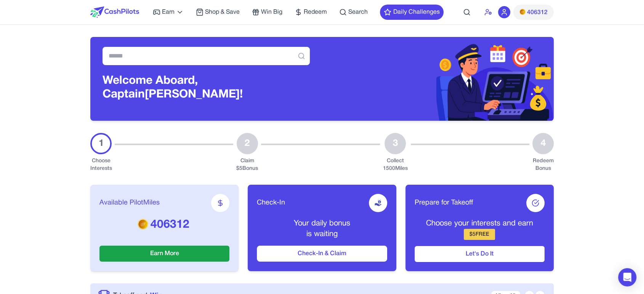  I want to click on span: Earn, so click(168, 12).